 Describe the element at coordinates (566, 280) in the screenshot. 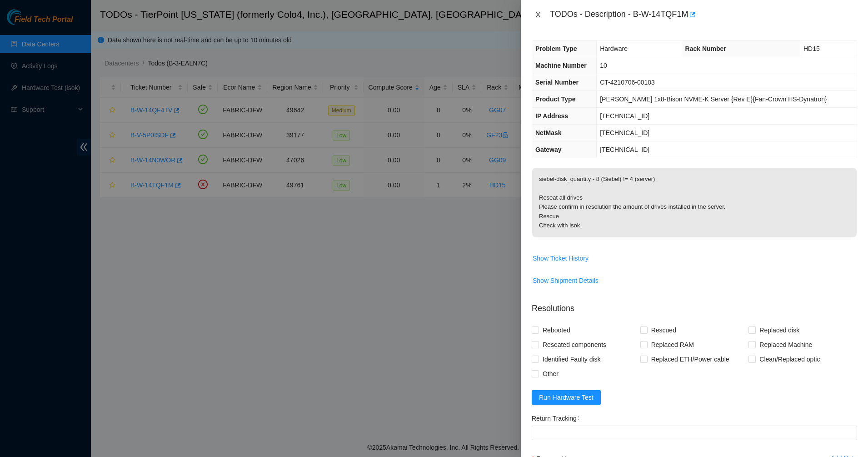

I see `button: Show Shipment Details` at that location.